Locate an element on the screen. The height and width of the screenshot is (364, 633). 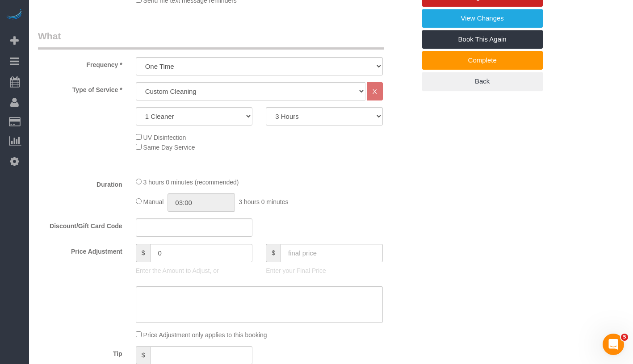
span: 3 hours 0 minutes is located at coordinates (263, 202).